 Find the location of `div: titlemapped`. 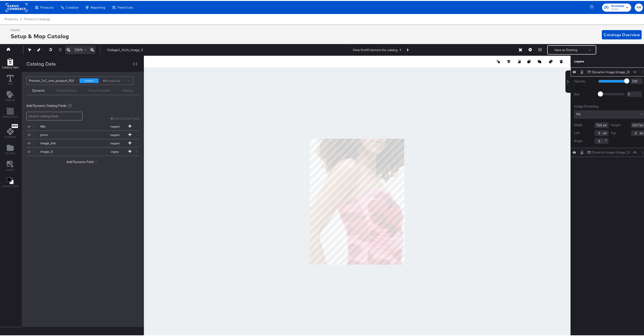

div: titlemapped is located at coordinates (83, 125).